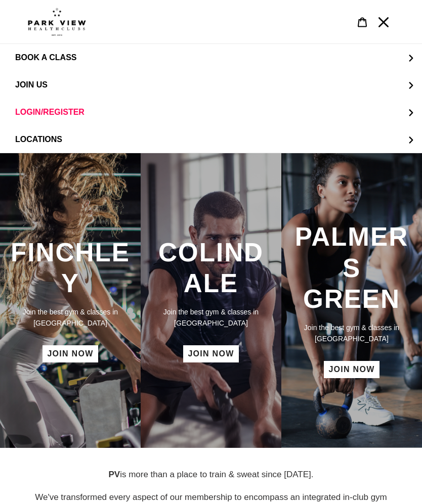 The image size is (422, 504). Describe the element at coordinates (46, 58) in the screenshot. I see `span: BOOK A CLASS` at that location.